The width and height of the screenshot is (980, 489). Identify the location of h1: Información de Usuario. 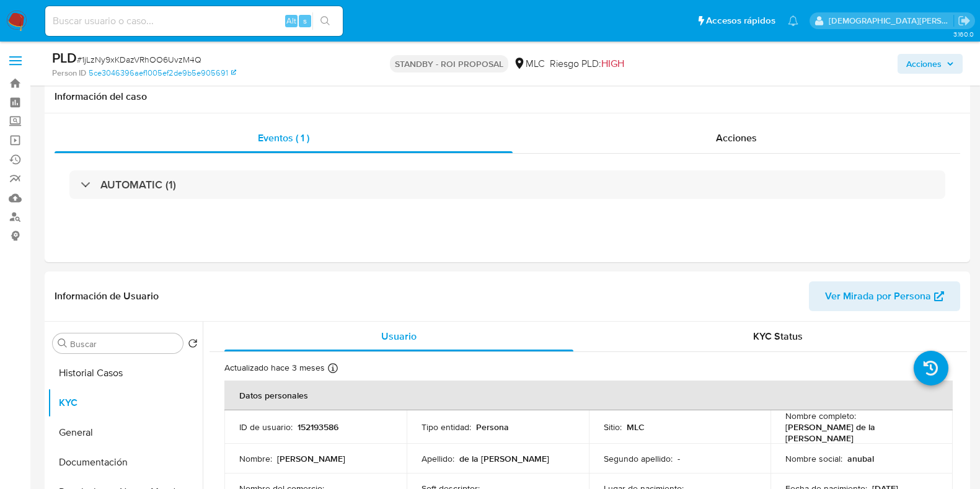
(107, 296).